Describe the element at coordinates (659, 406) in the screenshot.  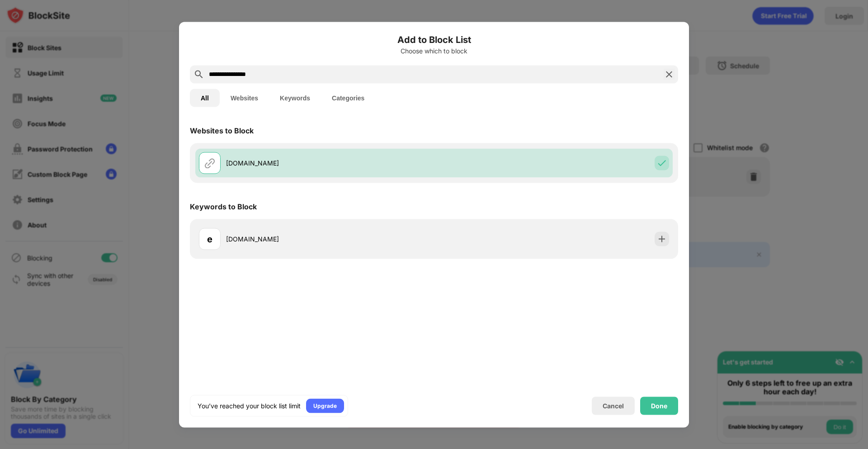
I see `div: Done` at that location.